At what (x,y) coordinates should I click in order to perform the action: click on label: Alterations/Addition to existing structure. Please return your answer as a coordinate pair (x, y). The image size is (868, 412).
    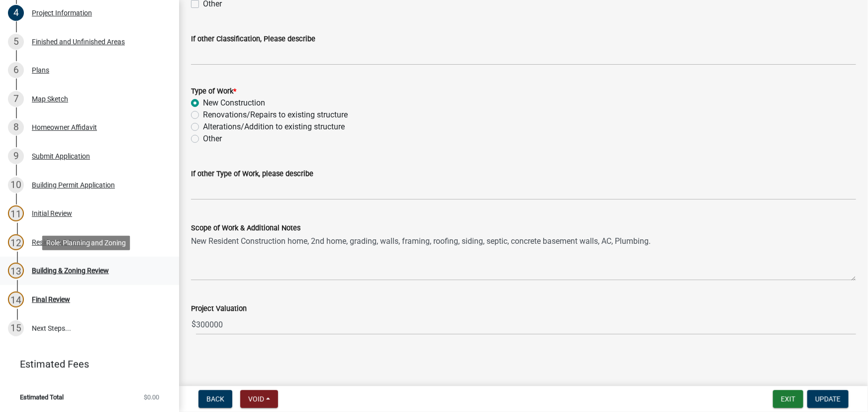
    Looking at the image, I should click on (273, 127).